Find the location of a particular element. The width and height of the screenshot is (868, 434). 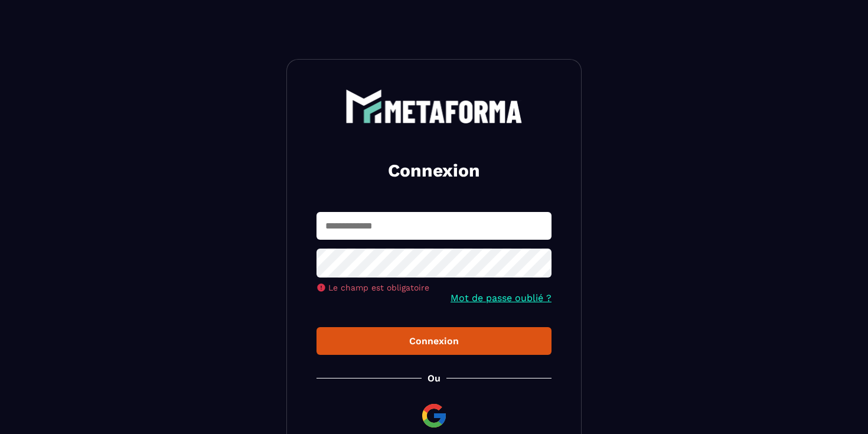

div: Connexion is located at coordinates (434, 340).